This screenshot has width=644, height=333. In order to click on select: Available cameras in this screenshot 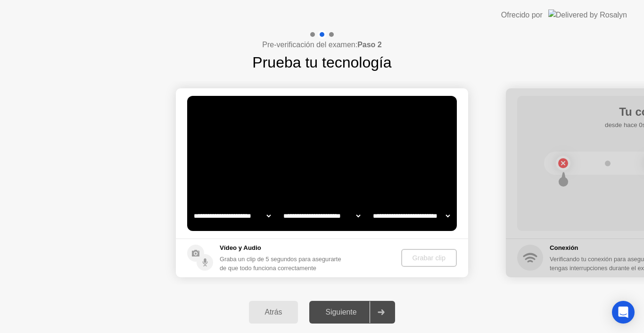, I will do `click(232, 216)`.